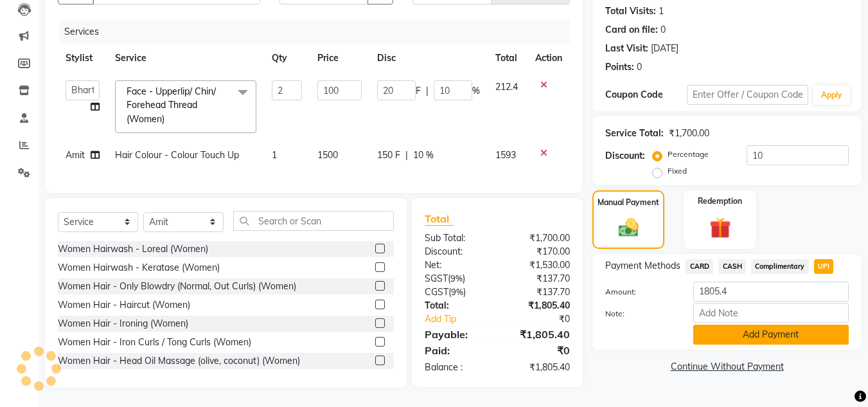  What do you see at coordinates (171, 105) in the screenshot?
I see `span: Face - Upperlip/ Chin/ Forehead Thread (Women)` at bounding box center [171, 105].